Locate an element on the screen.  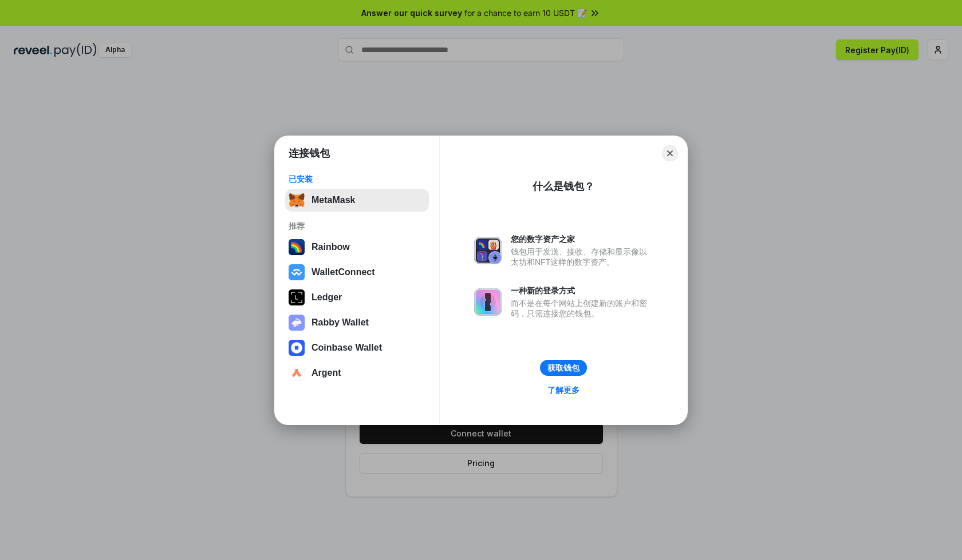
img: svg+xml,%3Csvg%20xmlns%3D%22http%3A%2F%2Fwww.w3.org%2F2000%2Fsvg%22%20width%3D%2228%22%20height%3... is located at coordinates (297, 297).